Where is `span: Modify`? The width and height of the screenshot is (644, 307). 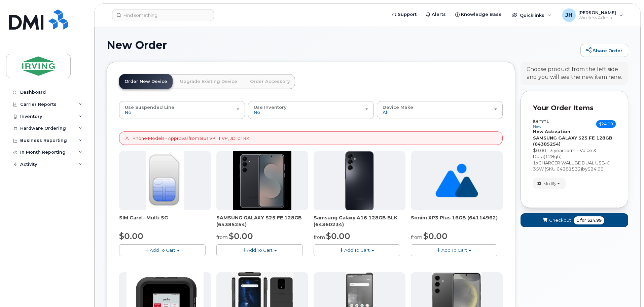
span: Modify is located at coordinates (550, 184).